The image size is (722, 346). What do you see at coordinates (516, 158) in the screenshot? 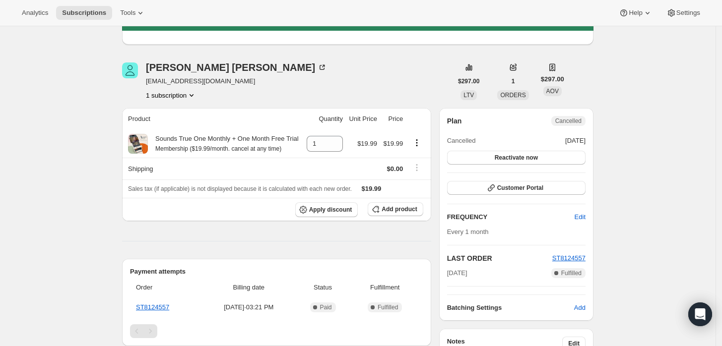
I see `span: Reactivate now` at bounding box center [516, 158].